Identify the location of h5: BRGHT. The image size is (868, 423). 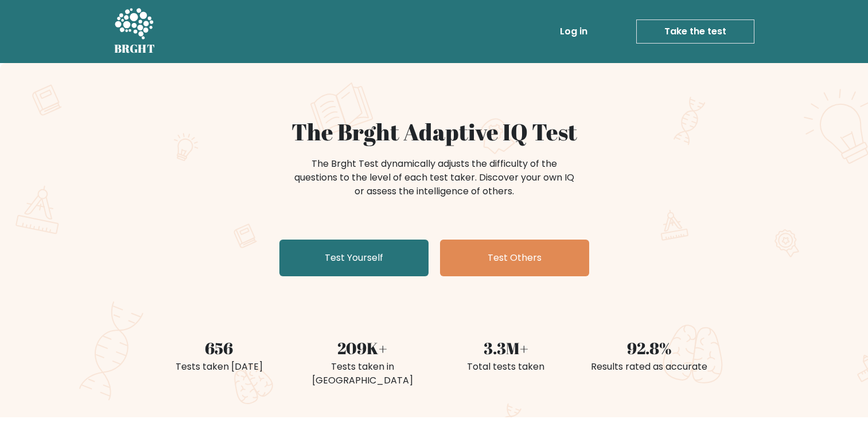
(135, 48).